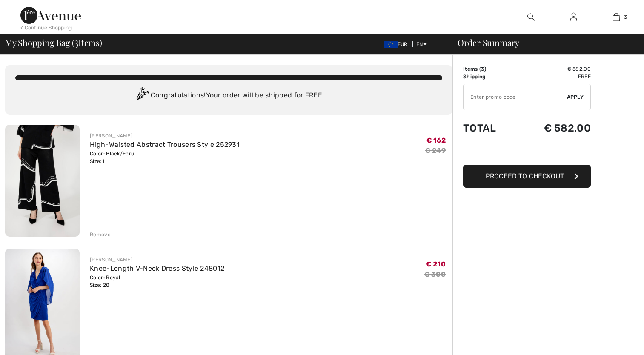 Image resolution: width=644 pixels, height=355 pixels. I want to click on img: Euro, so click(390, 45).